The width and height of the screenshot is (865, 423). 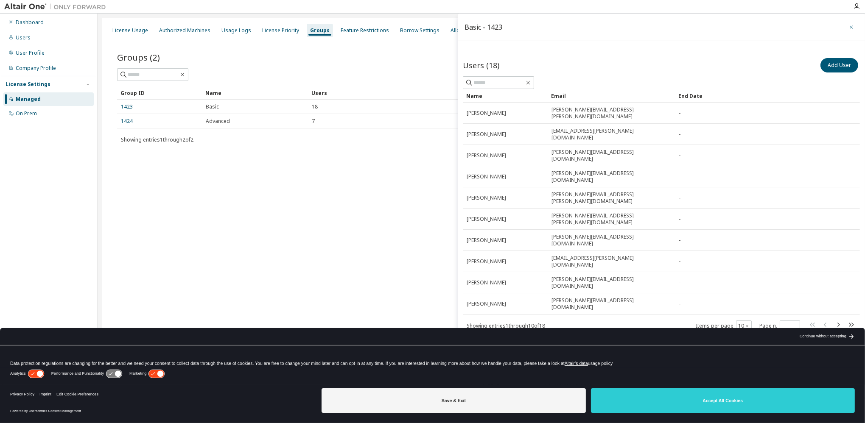 I want to click on span: Showing entries 1 through 10 of 18, so click(x=506, y=326).